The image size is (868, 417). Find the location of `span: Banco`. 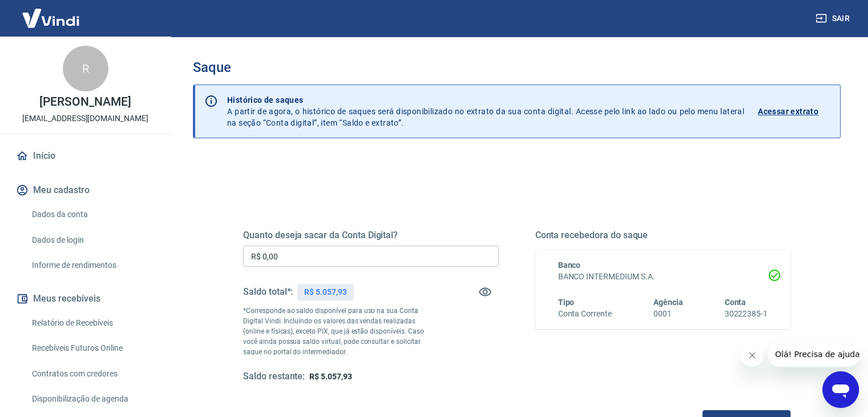

span: Banco is located at coordinates (569, 265).